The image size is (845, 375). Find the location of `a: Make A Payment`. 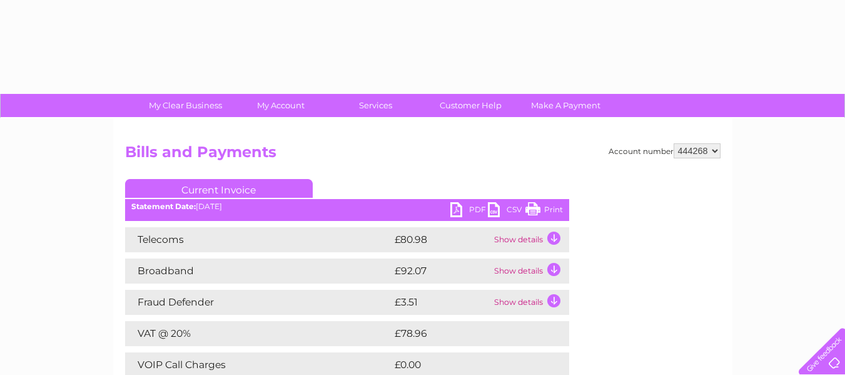

a: Make A Payment is located at coordinates (566, 105).